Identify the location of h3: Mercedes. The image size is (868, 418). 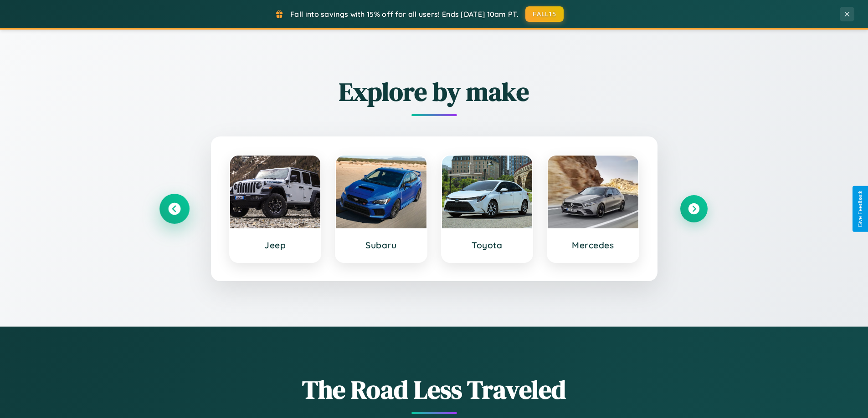
(593, 245).